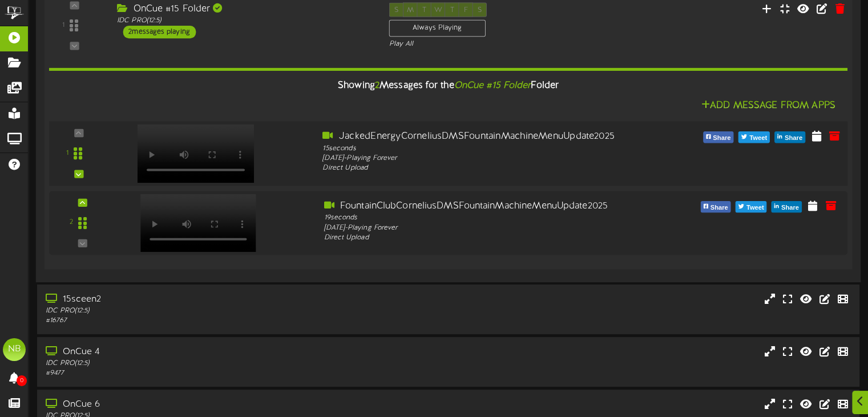 The image size is (868, 417). Describe the element at coordinates (482, 44) in the screenshot. I see `div: Play All` at that location.